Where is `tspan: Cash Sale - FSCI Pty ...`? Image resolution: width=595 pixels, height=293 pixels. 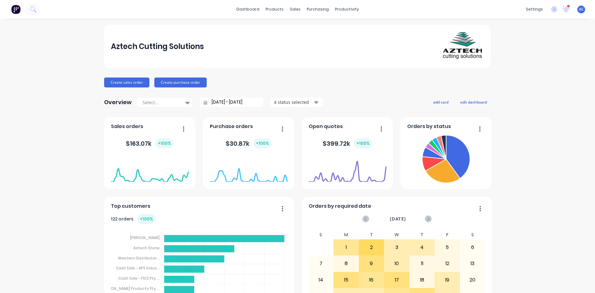
tspan: Cash Sale - FSCI Pty ... is located at coordinates (139, 278).